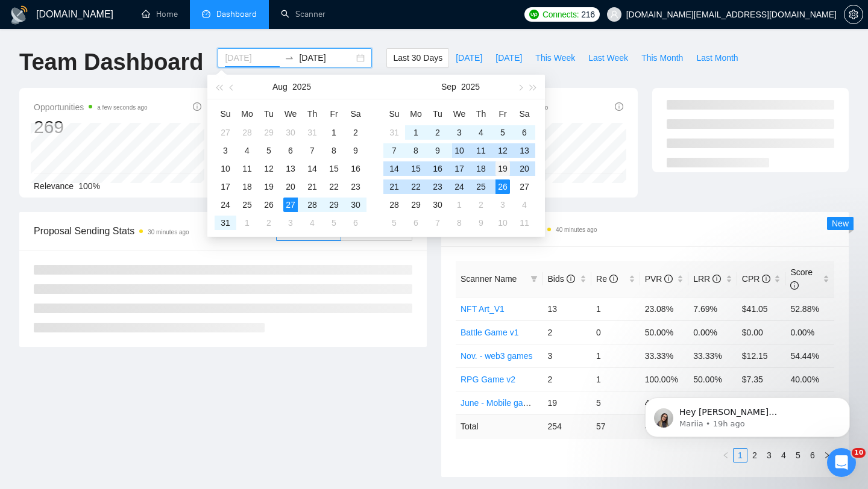 Image resolution: width=868 pixels, height=489 pixels. What do you see at coordinates (312, 132) in the screenshot?
I see `td: 2025-07-31` at bounding box center [312, 132].